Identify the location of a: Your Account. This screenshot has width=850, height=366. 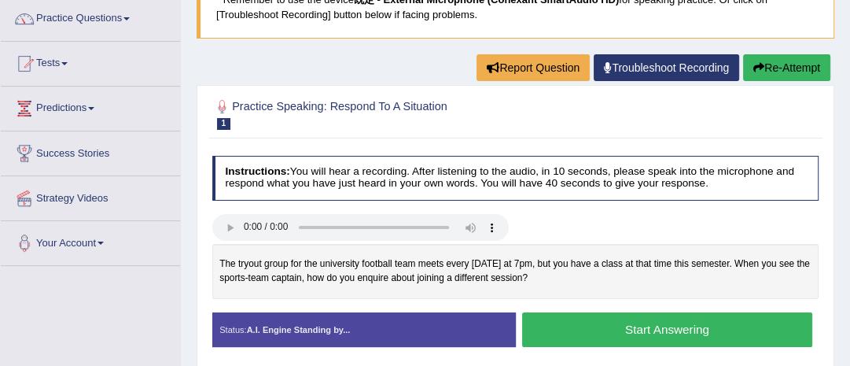
(90, 241).